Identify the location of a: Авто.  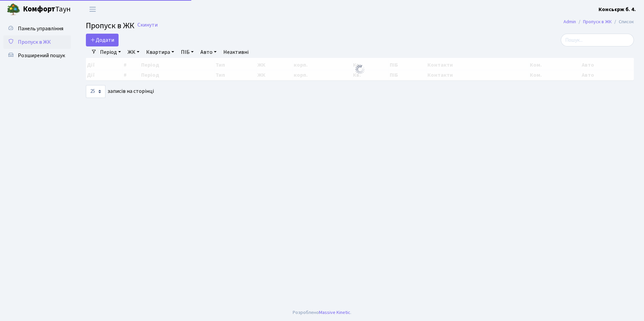
(209, 52).